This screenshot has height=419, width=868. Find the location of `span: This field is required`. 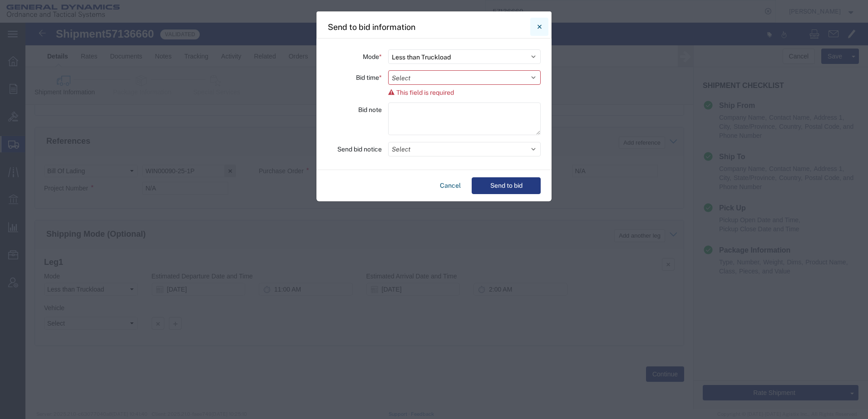

span: This field is required is located at coordinates (425, 92).